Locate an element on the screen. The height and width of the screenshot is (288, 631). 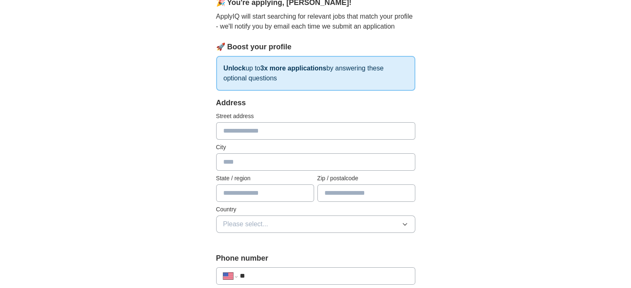
label: Country is located at coordinates (316, 210).